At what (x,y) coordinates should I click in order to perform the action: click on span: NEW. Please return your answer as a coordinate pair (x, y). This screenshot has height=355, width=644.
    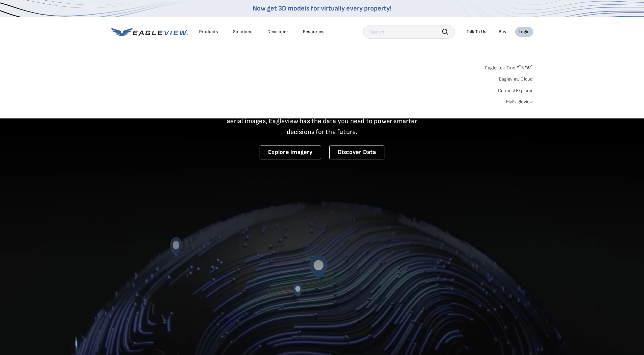
    Looking at the image, I should click on (526, 67).